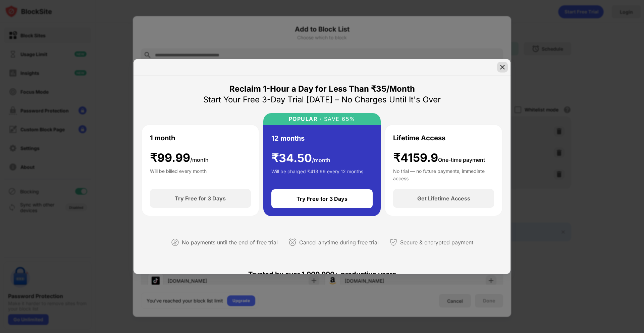  Describe the element at coordinates (462, 160) in the screenshot. I see `span: One-time payment` at that location.